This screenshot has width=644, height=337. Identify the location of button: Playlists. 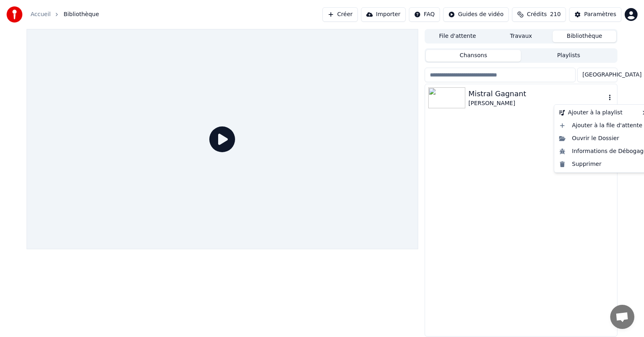
(568, 56).